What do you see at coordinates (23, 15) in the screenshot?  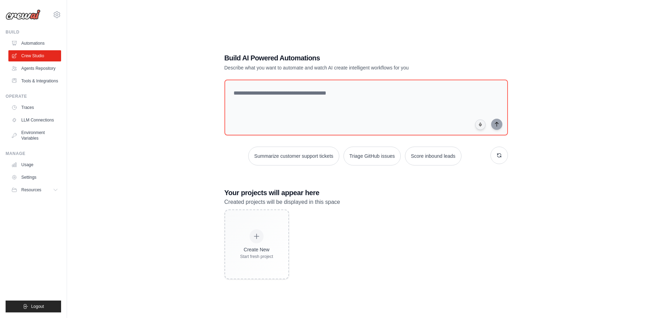 I see `img: Logo` at bounding box center [23, 15].